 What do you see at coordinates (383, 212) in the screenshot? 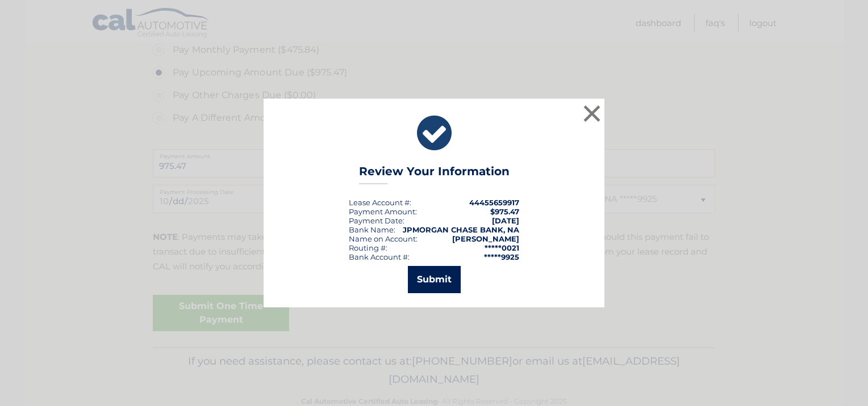
I see `div: Payment Amount:` at bounding box center [383, 212].